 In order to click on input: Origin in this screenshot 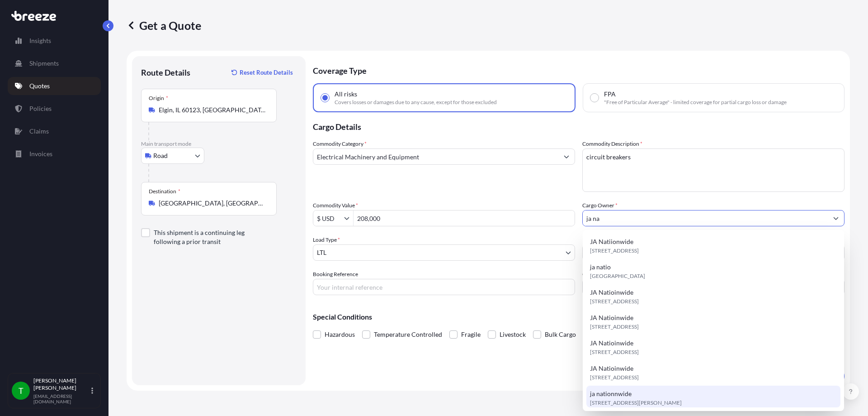, I will do `click(213, 110)`.